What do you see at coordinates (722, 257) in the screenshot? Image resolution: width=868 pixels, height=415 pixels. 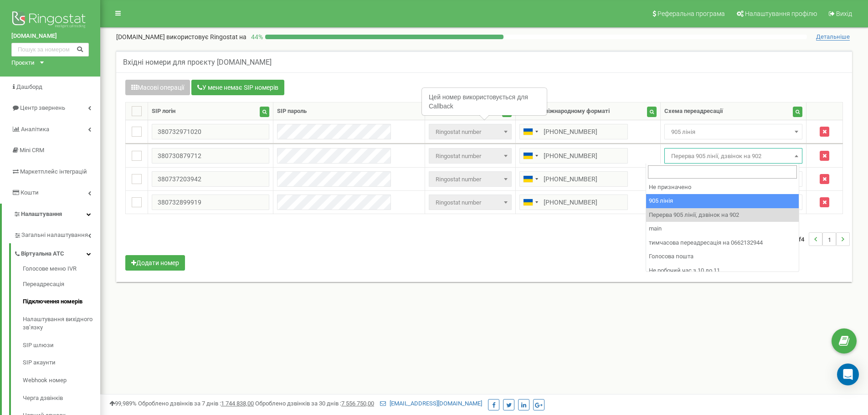 I see `li: Голосова пошта` at bounding box center [722, 257].